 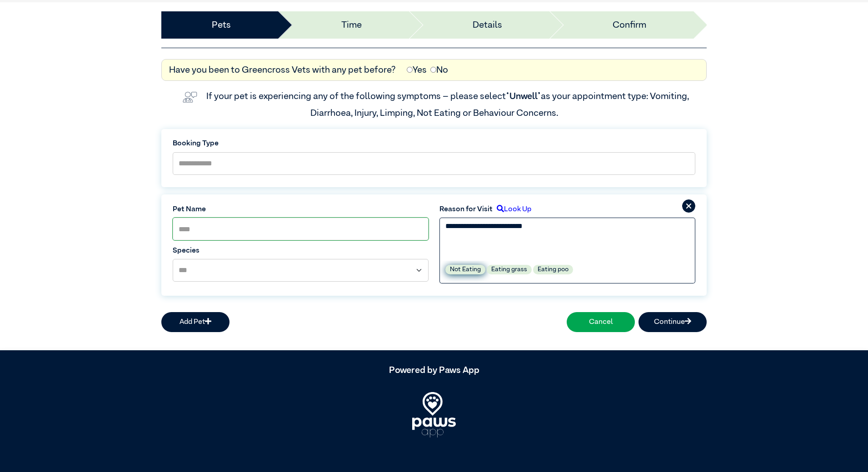 What do you see at coordinates (466, 209) in the screenshot?
I see `label: Reason for Visit` at bounding box center [466, 209].